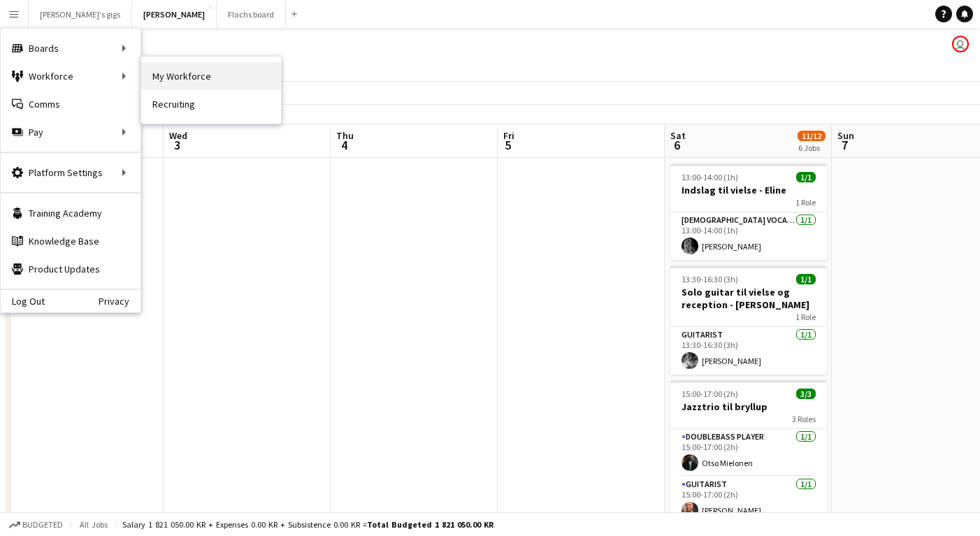  I want to click on span: 11/12, so click(811, 135).